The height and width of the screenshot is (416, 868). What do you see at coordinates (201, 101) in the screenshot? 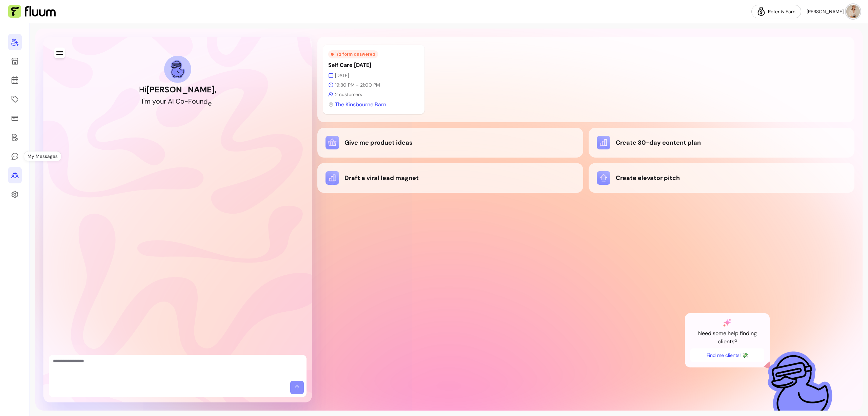
I see `div: n` at bounding box center [201, 101].